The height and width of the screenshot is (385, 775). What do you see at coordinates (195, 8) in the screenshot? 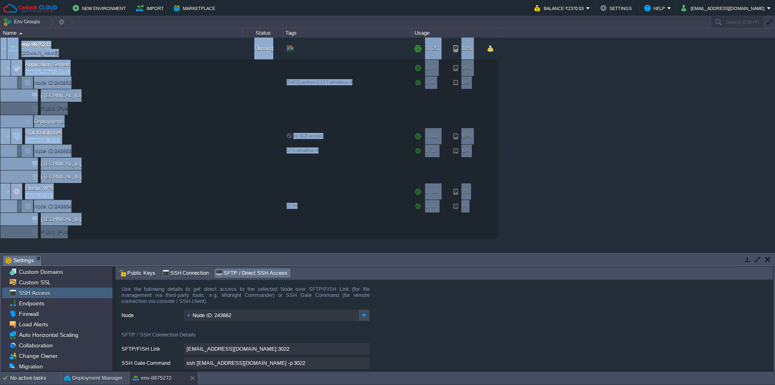
I see `button: Marketplace` at bounding box center [195, 8].